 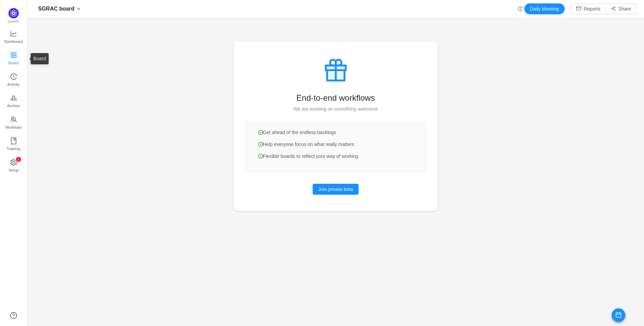 I want to click on button: icon: share-altShare, so click(x=621, y=9).